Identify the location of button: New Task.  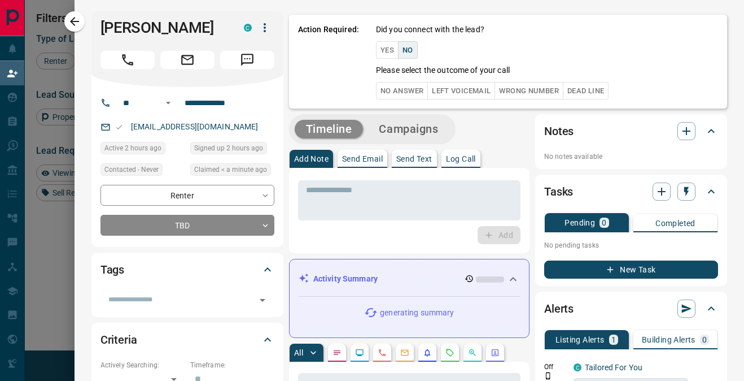
(631, 269).